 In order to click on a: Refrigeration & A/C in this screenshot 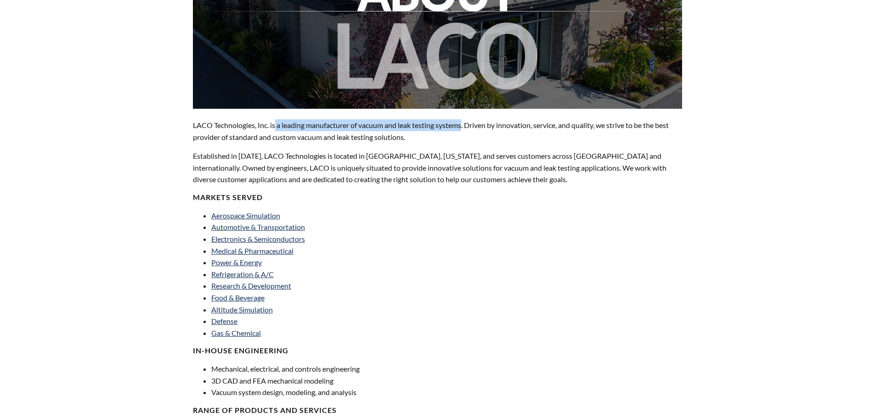, I will do `click(242, 274)`.